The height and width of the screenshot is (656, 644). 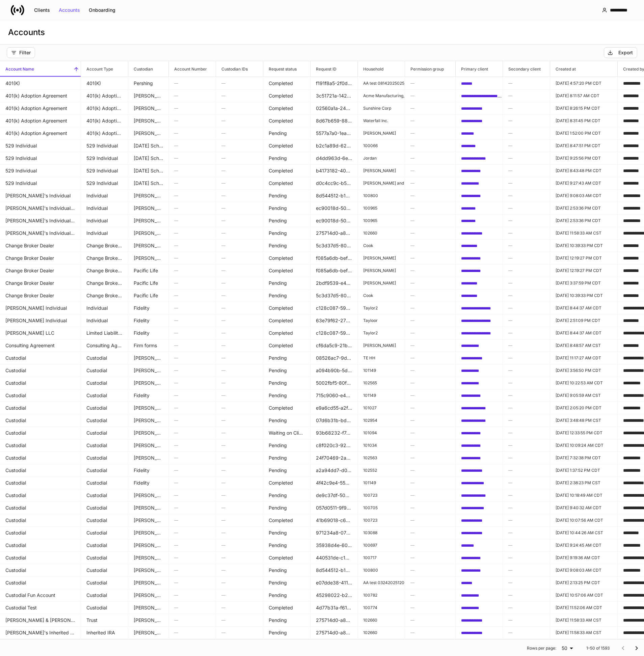 What do you see at coordinates (27, 32) in the screenshot?
I see `h3: Accounts` at bounding box center [27, 32].